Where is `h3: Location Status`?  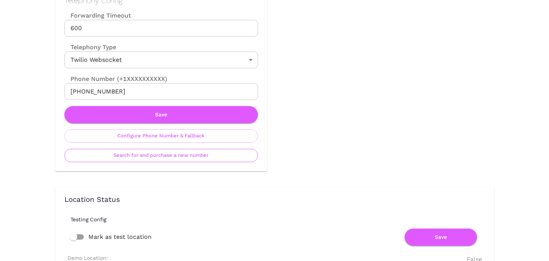
h3: Location Status is located at coordinates (275, 200).